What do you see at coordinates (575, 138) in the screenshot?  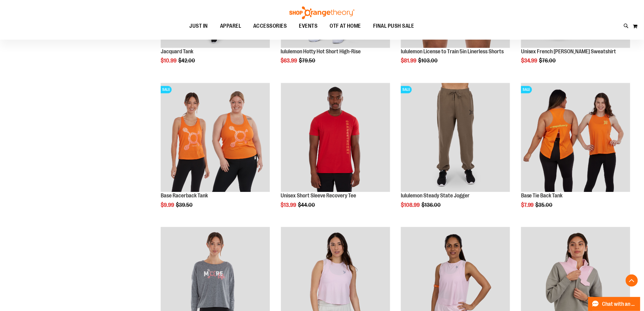 I see `img: Product image for Base Tie Back Tank` at bounding box center [575, 138].